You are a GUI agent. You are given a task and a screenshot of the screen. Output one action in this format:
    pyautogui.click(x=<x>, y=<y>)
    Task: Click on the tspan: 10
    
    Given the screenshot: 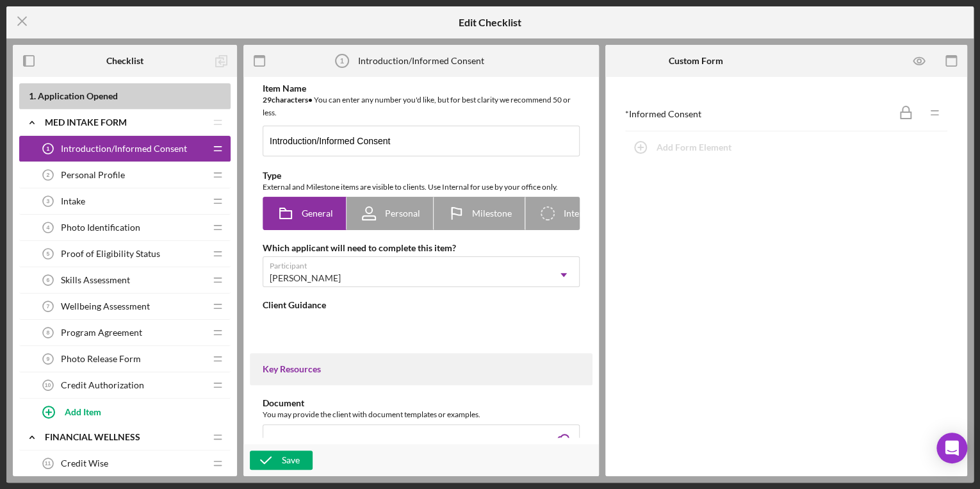 What is the action you would take?
    pyautogui.click(x=48, y=385)
    